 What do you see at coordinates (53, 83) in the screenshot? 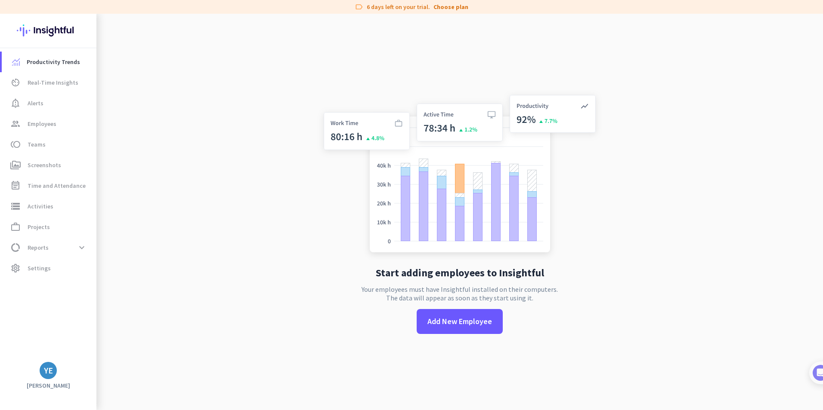
I see `span: Real-Time Insights` at bounding box center [53, 83].